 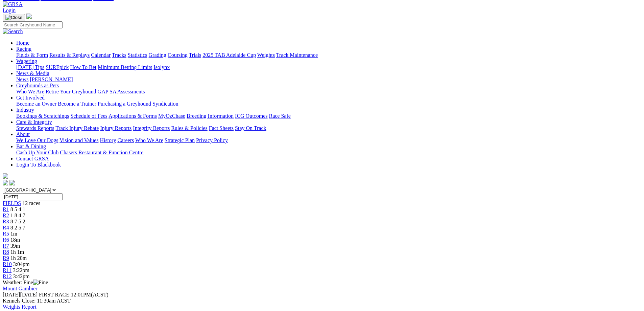 I want to click on span: R8, so click(x=6, y=252).